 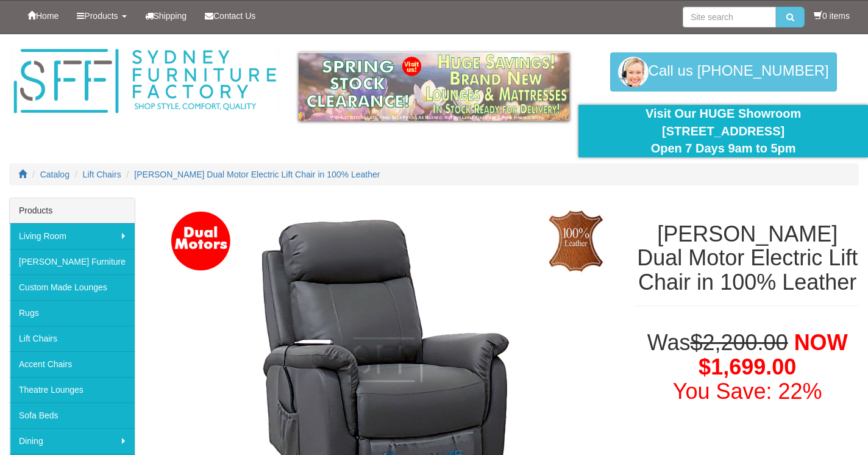 What do you see at coordinates (72, 364) in the screenshot?
I see `a: Accent Chairs` at bounding box center [72, 364].